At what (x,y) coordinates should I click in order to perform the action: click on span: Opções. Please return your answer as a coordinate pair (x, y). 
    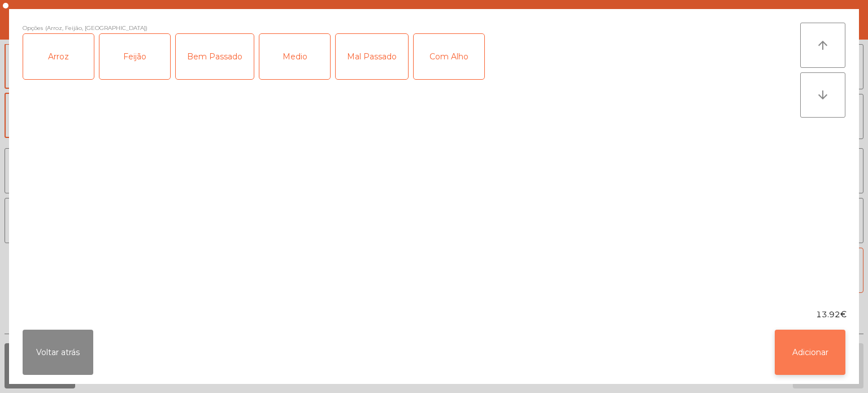
    Looking at the image, I should click on (33, 28).